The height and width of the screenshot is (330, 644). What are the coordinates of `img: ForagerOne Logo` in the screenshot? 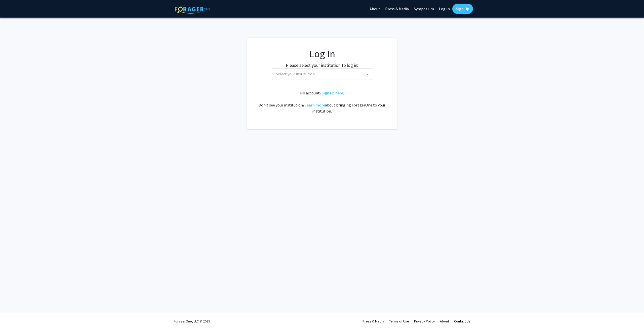 It's located at (192, 9).